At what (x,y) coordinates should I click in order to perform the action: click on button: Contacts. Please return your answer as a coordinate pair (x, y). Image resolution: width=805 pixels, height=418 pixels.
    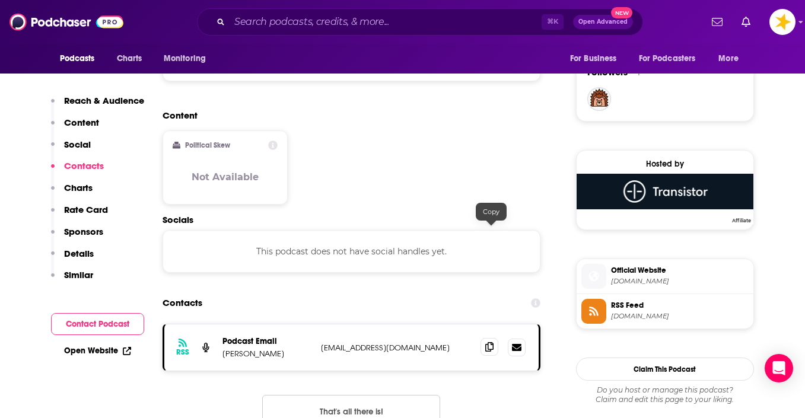
    Looking at the image, I should click on (77, 171).